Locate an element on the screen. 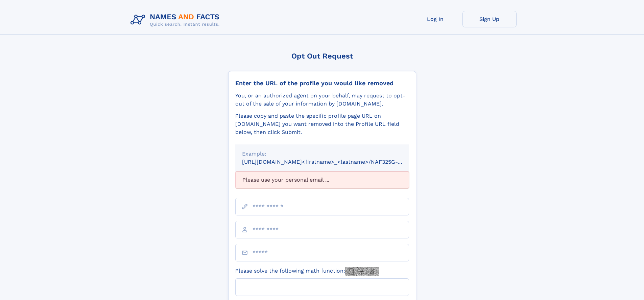 This screenshot has width=644, height=300. div: Enter the URL of the profile you would like removed is located at coordinates (322, 83).